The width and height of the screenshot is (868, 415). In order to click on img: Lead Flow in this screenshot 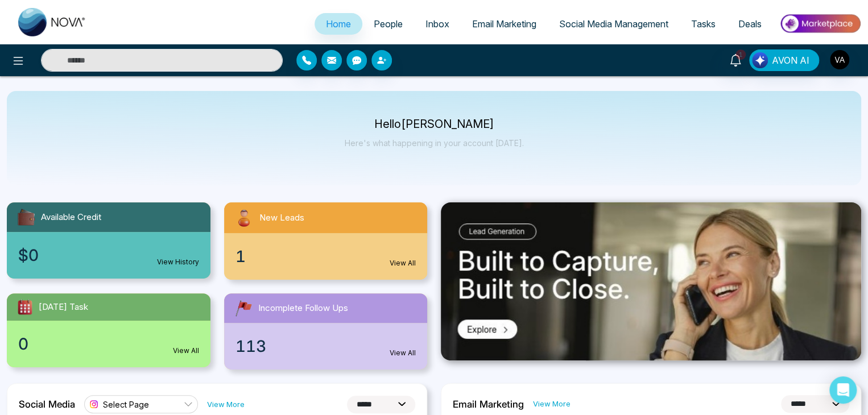, I will do `click(760, 60)`.